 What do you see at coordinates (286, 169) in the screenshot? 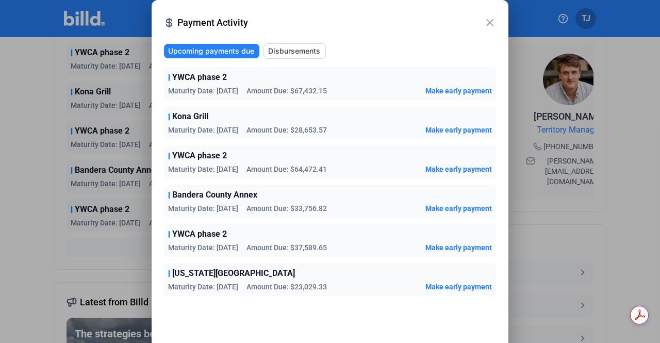
I see `span: Amount Due: $64,472.41` at bounding box center [286, 169].